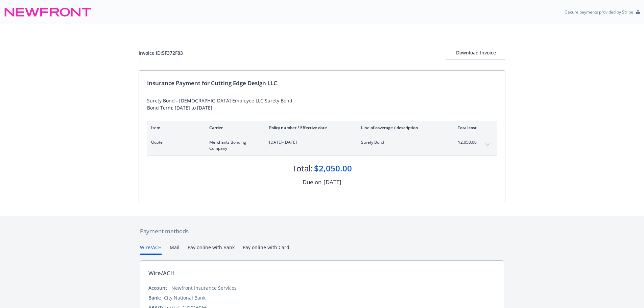  I want to click on div: Item, so click(175, 127).